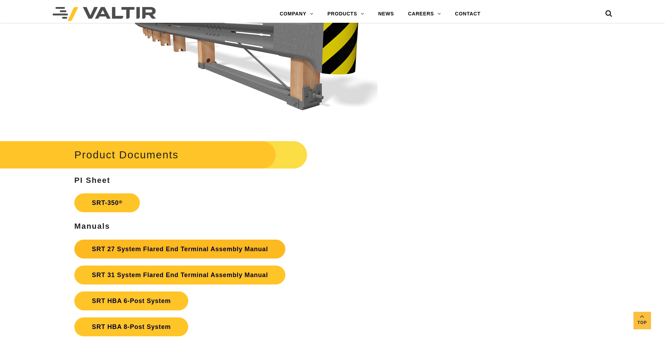 This screenshot has height=337, width=665. I want to click on span: Top, so click(642, 323).